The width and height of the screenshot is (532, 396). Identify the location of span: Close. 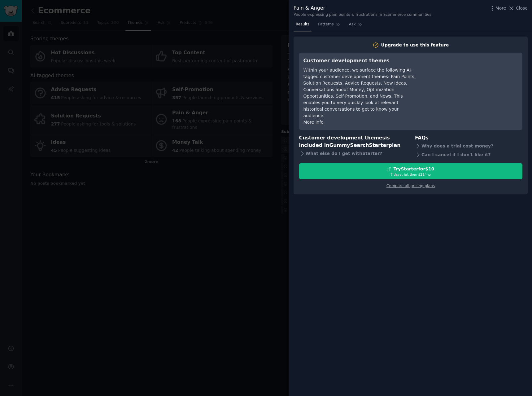
(521, 8).